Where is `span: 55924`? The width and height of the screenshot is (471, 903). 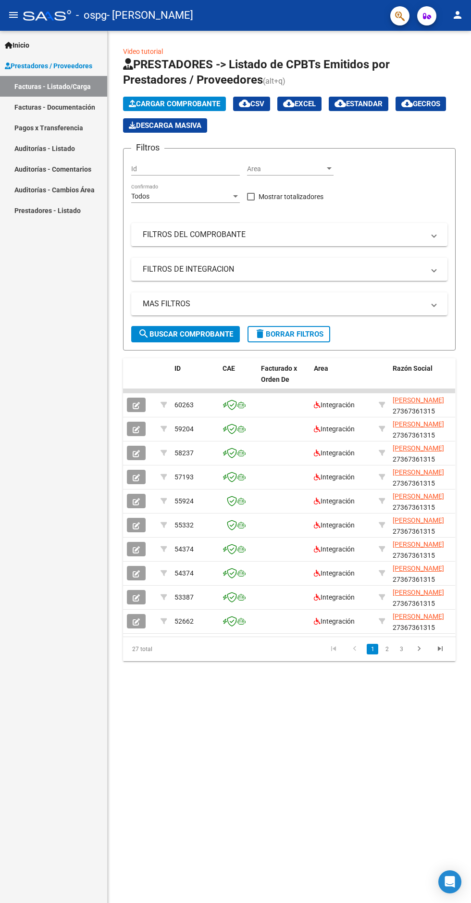 span: 55924 is located at coordinates (184, 501).